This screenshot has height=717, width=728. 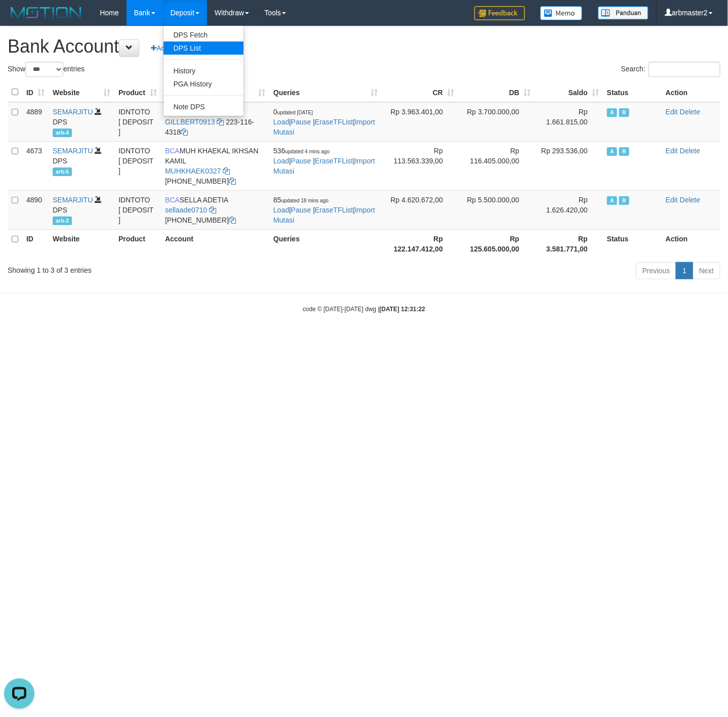 What do you see at coordinates (671, 70) in the screenshot?
I see `label: Search:` at bounding box center [671, 70].